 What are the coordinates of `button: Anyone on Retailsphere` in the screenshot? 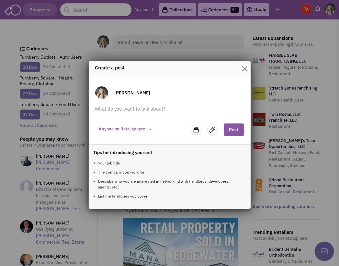 It's located at (125, 129).